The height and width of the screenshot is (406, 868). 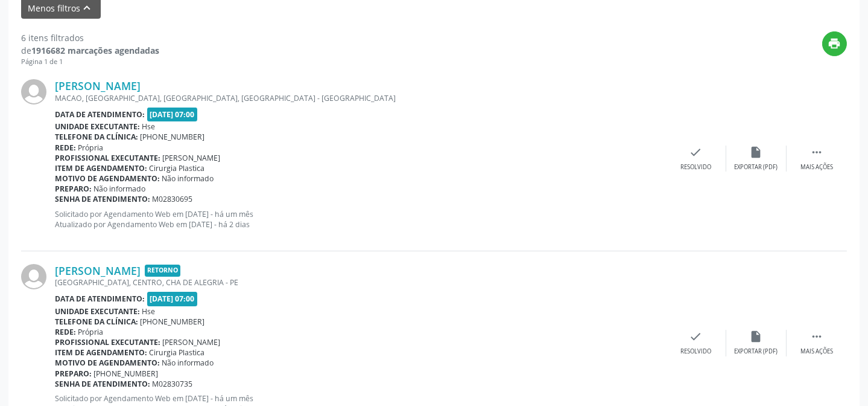 What do you see at coordinates (96, 50) in the screenshot?
I see `strong: 1916682 marcações agendadas` at bounding box center [96, 50].